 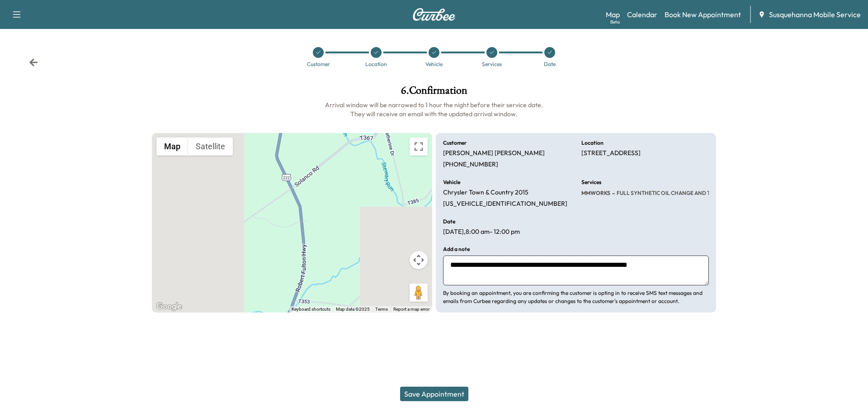 What do you see at coordinates (311, 309) in the screenshot?
I see `button: Keyboard shortcuts` at bounding box center [311, 309].